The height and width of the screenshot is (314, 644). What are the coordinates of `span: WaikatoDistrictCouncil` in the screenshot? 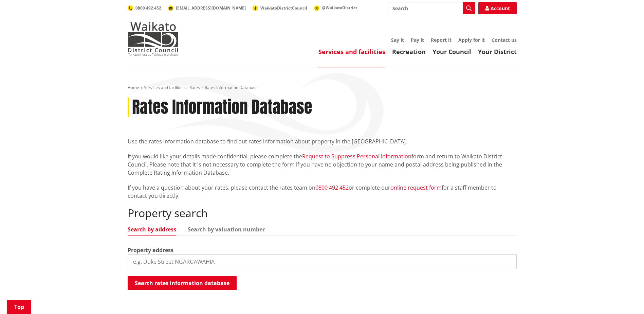 It's located at (284, 8).